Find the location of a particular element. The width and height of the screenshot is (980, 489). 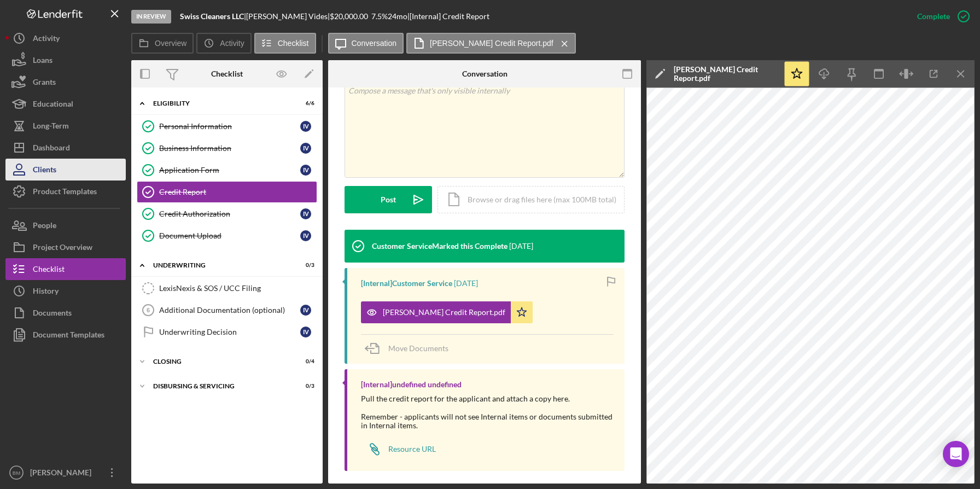

div: Project Overview is located at coordinates (62, 248).